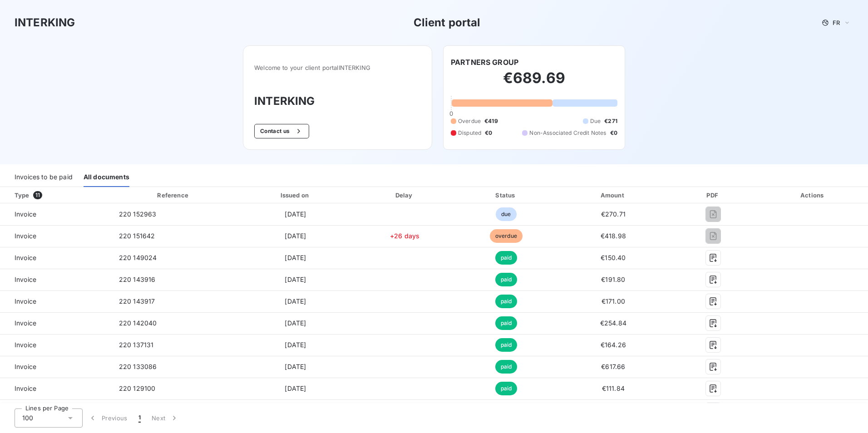  What do you see at coordinates (613, 195) in the screenshot?
I see `div: Amount` at bounding box center [613, 195].